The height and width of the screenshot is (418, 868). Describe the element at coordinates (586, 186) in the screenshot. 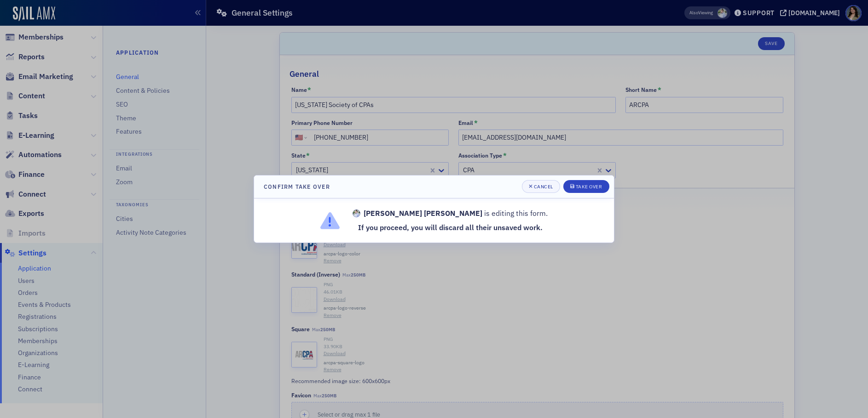

I see `button: Take Over` at that location.